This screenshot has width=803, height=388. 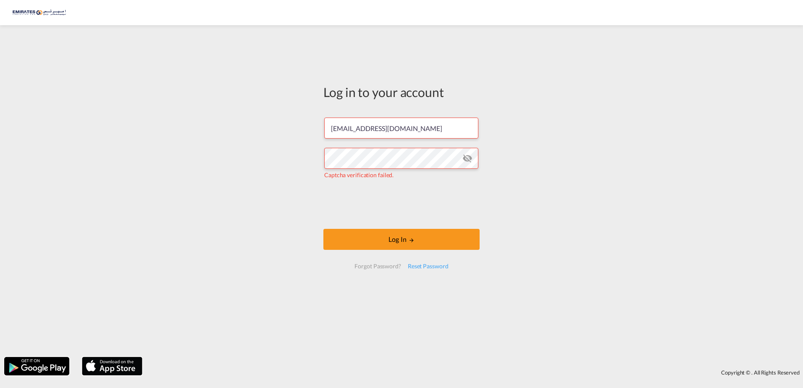 I want to click on img: google.png, so click(x=37, y=366).